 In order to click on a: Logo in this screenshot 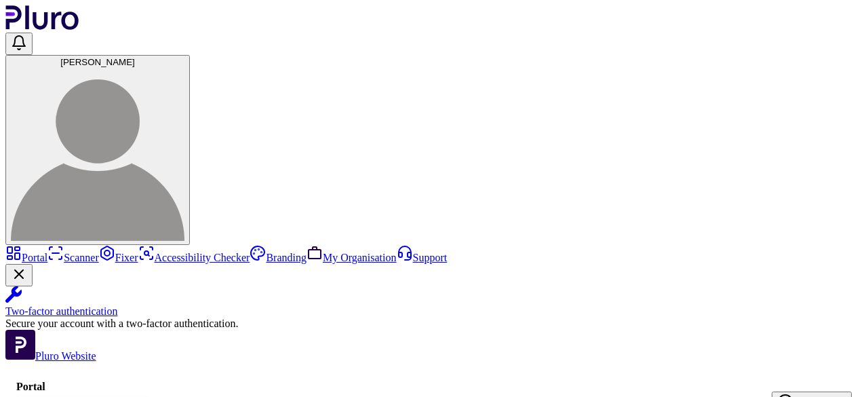, I will do `click(42, 26)`.